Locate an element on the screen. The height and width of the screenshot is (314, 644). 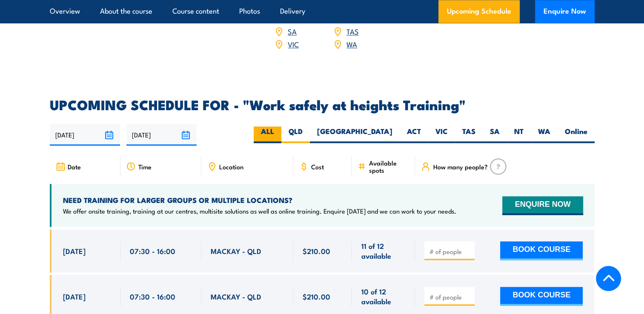
a: SA is located at coordinates (292, 31).